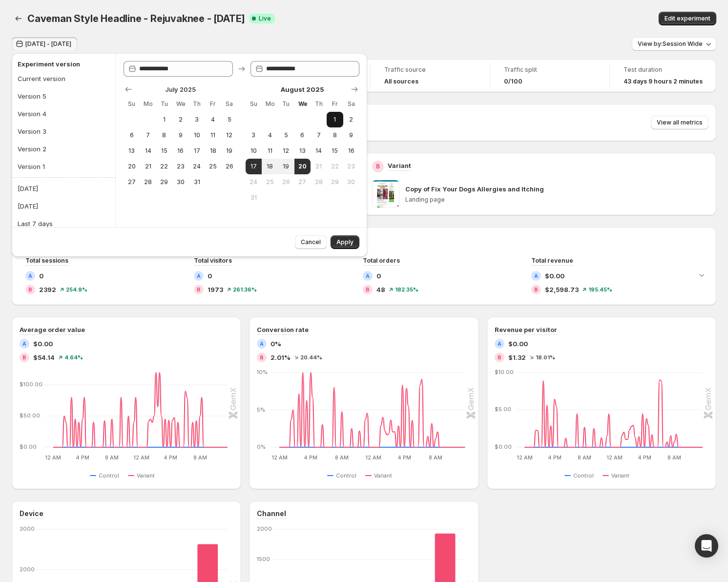 Image resolution: width=728 pixels, height=582 pixels. Describe the element at coordinates (286, 104) in the screenshot. I see `th: Tuesday` at that location.